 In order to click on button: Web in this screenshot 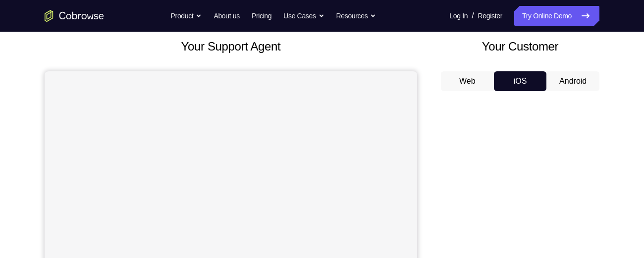, I will do `click(468, 82)`.